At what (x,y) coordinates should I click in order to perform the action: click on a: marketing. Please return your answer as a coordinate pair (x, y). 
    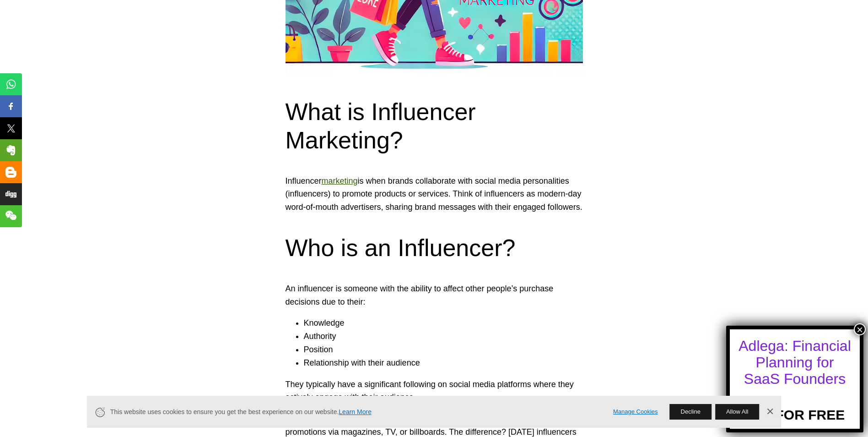
    Looking at the image, I should click on (340, 181).